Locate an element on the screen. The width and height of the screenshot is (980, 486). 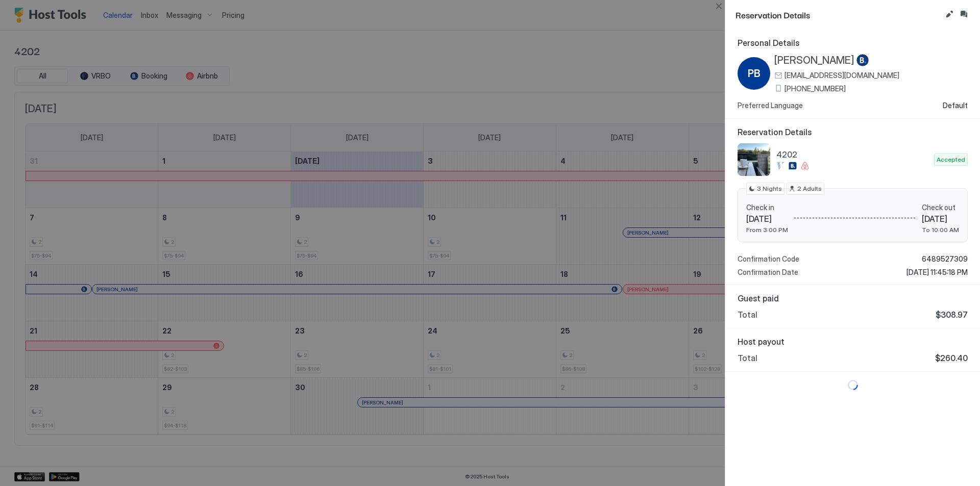
span: Personal Details is located at coordinates (852, 43).